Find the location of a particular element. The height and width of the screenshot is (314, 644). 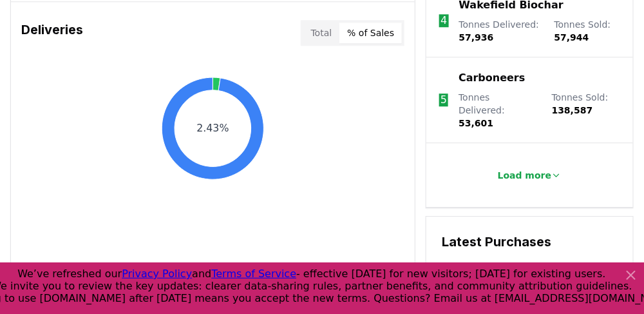

p: Load more is located at coordinates (525, 175).